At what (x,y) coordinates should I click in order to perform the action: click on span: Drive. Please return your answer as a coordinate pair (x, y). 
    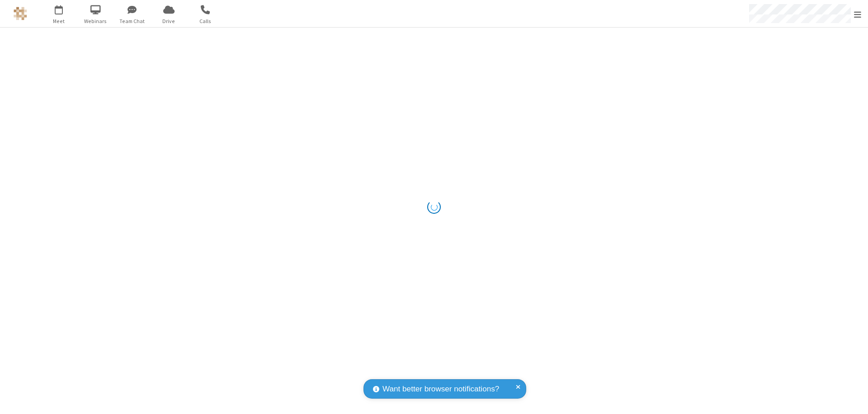
    Looking at the image, I should click on (168, 21).